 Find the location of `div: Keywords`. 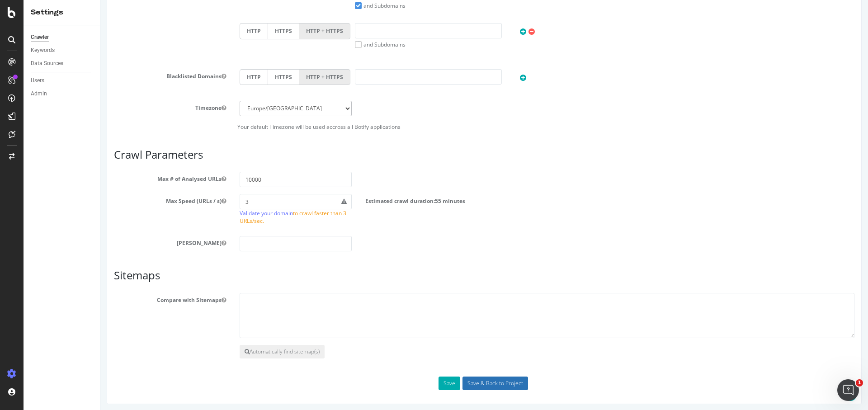

div: Keywords is located at coordinates (42, 50).